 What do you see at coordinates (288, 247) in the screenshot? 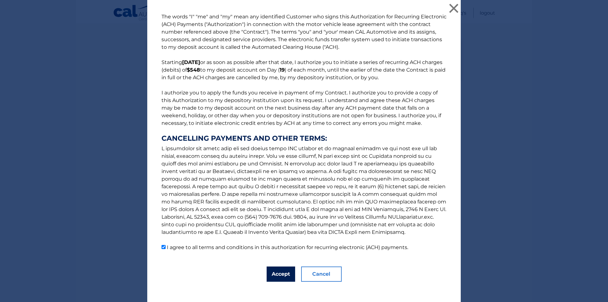
I see `label: I agree to all terms and conditions in this authorization for recurring electronic (ACH) payments.` at bounding box center [288, 247].